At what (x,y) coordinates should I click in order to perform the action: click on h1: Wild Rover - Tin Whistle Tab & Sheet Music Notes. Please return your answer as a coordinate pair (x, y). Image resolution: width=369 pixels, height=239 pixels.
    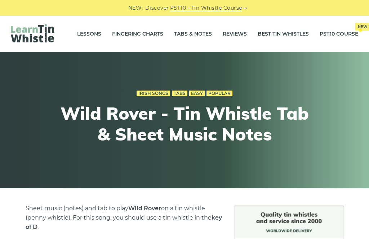
    Looking at the image, I should click on (184, 124).